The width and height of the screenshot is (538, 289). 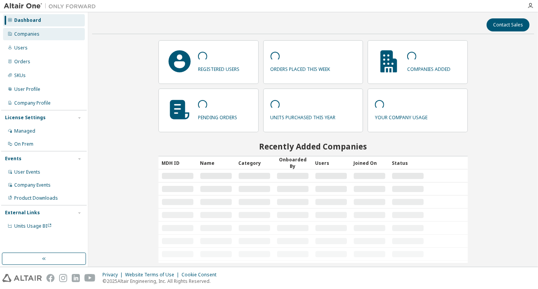 What do you see at coordinates (27, 89) in the screenshot?
I see `div: User Profile` at bounding box center [27, 89].